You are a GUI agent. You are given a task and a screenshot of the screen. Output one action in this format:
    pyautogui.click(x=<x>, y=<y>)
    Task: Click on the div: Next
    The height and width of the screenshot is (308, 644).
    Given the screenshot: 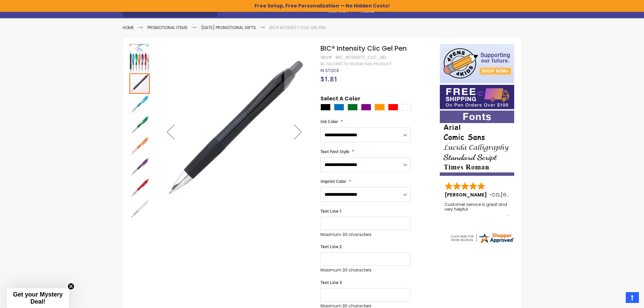 What is the action you would take?
    pyautogui.click(x=298, y=131)
    